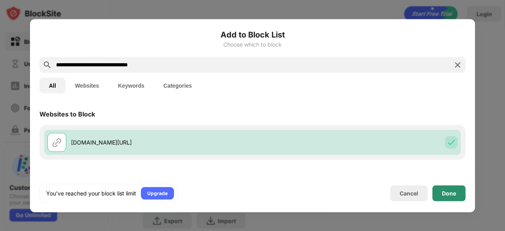 The width and height of the screenshot is (505, 231). I want to click on div: Done, so click(449, 193).